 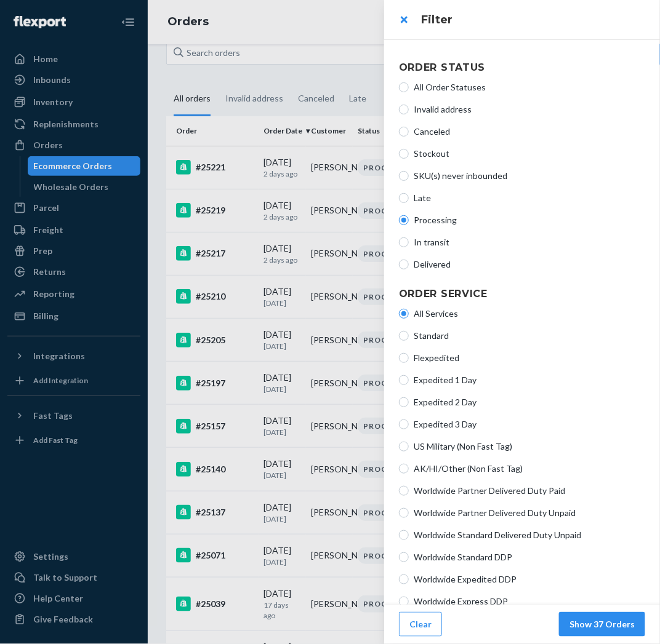 I want to click on span: Worldwide Standard DDP, so click(x=529, y=558).